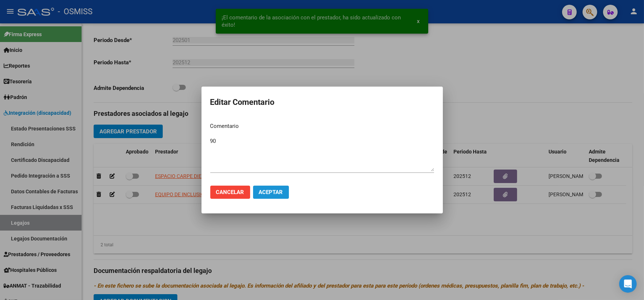  What do you see at coordinates (230, 192) in the screenshot?
I see `span: Cancelar` at bounding box center [230, 192].